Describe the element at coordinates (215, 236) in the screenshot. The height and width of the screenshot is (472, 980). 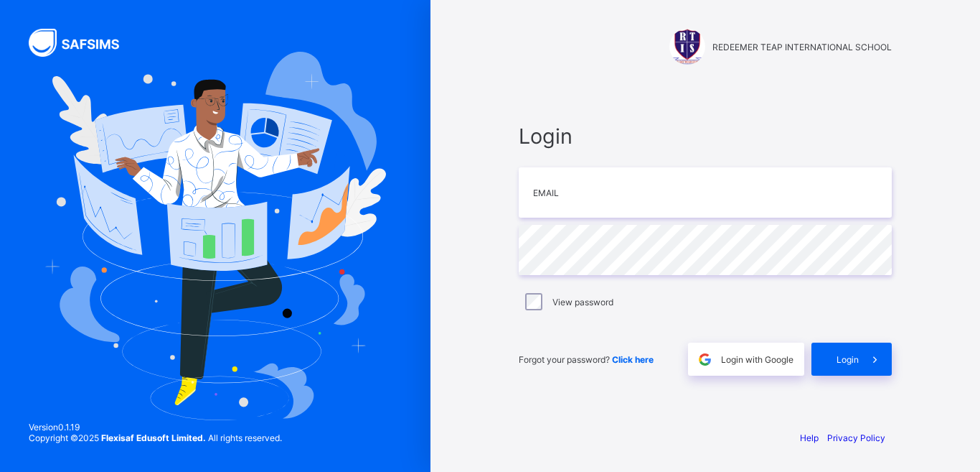
I see `img: Hero Image` at that location.